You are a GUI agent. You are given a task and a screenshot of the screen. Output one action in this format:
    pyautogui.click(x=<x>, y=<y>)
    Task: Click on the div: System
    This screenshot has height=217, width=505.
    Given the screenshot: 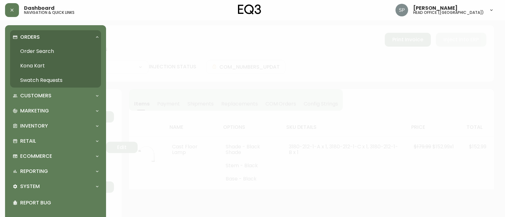 What is the action you would take?
    pyautogui.click(x=56, y=187)
    